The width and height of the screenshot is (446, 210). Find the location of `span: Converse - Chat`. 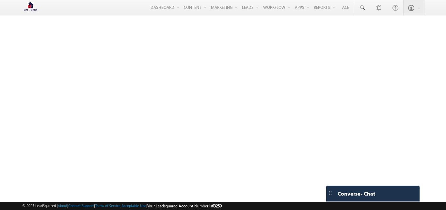

span: Converse - Chat is located at coordinates (357, 193).